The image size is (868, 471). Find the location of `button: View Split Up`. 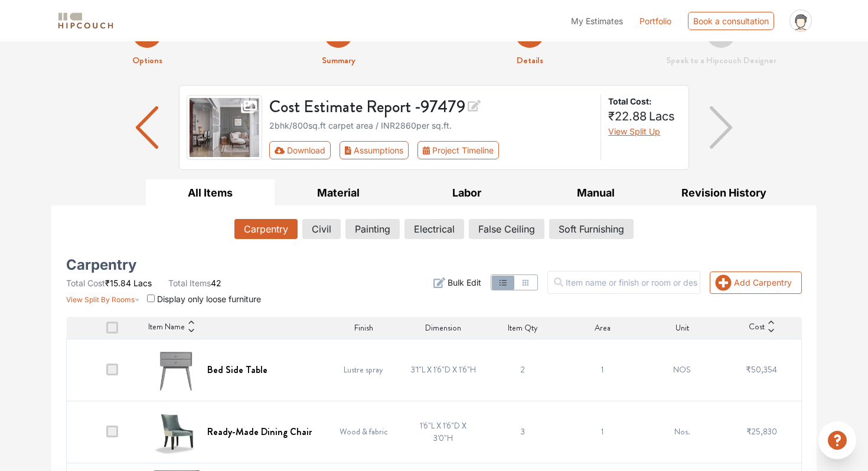

button: View Split Up is located at coordinates (634, 131).